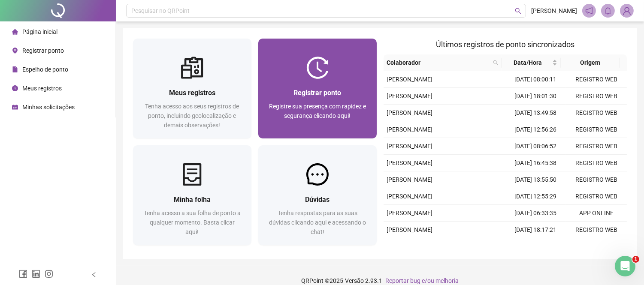 This screenshot has height=285, width=644. Describe the element at coordinates (192, 195) in the screenshot. I see `a: Minha folhaTenha acesso a sua folha de ponto a qualquer momento. Basta clicar aqui!` at that location.